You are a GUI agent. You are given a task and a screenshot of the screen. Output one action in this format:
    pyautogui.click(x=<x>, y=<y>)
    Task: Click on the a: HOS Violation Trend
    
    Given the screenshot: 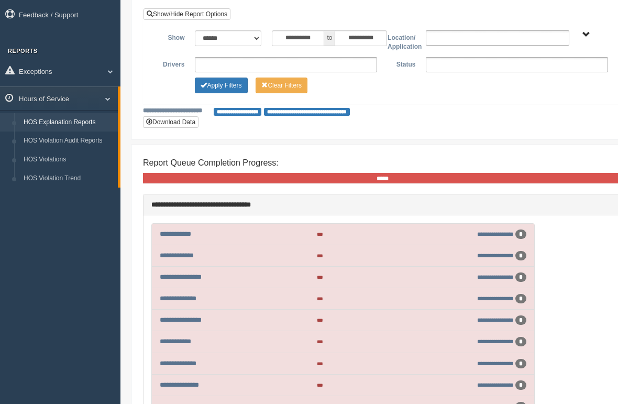 What is the action you would take?
    pyautogui.click(x=68, y=178)
    